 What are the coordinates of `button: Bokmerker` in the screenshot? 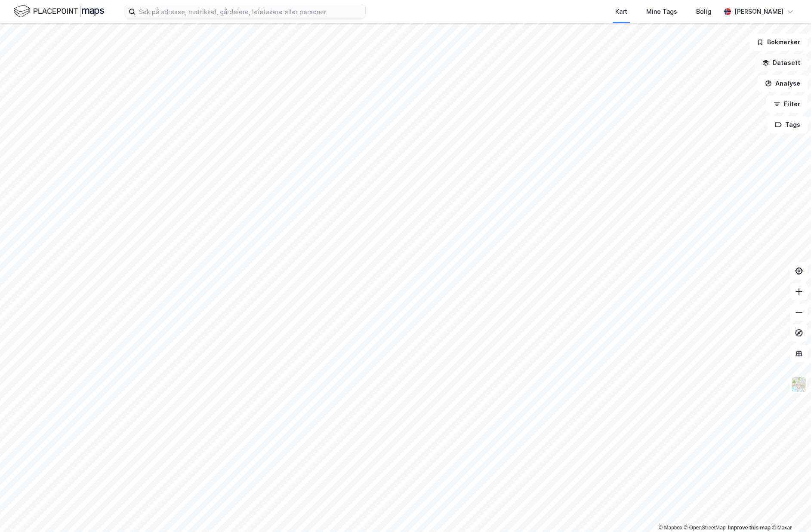 It's located at (778, 42).